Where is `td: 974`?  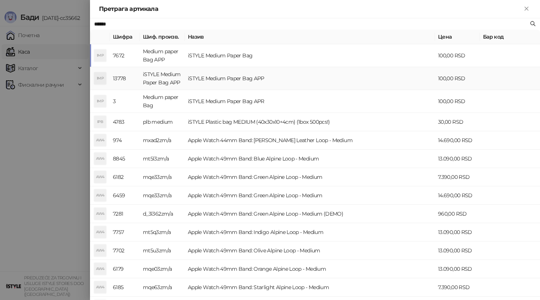 td: 974 is located at coordinates (125, 140).